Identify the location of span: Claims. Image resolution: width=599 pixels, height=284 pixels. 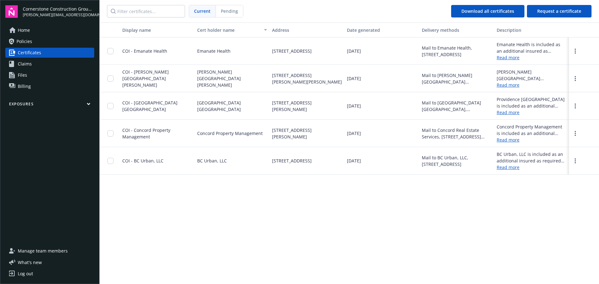
(25, 64).